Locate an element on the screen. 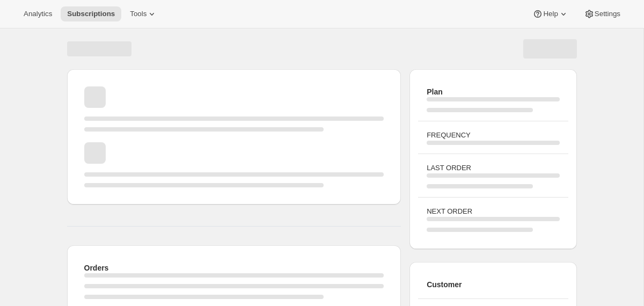 This screenshot has width=644, height=306. span: Analytics is located at coordinates (37, 14).